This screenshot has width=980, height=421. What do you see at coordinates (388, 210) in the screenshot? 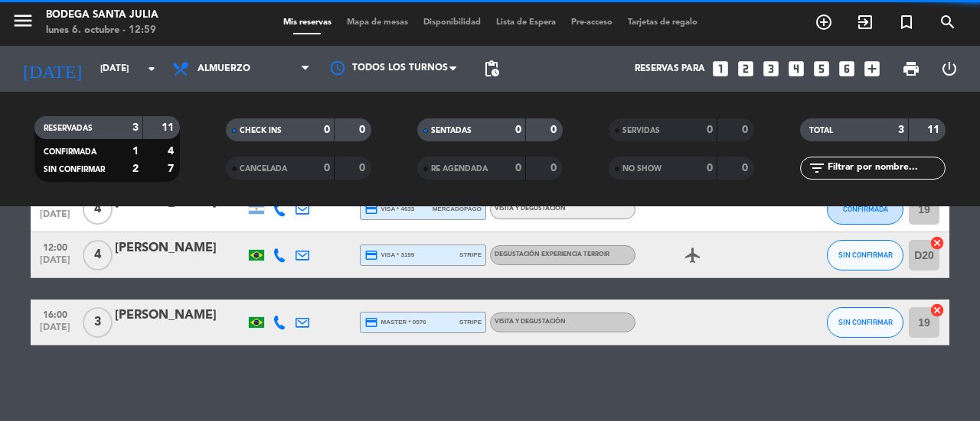
I see `span: visa * 4633` at bounding box center [388, 210].